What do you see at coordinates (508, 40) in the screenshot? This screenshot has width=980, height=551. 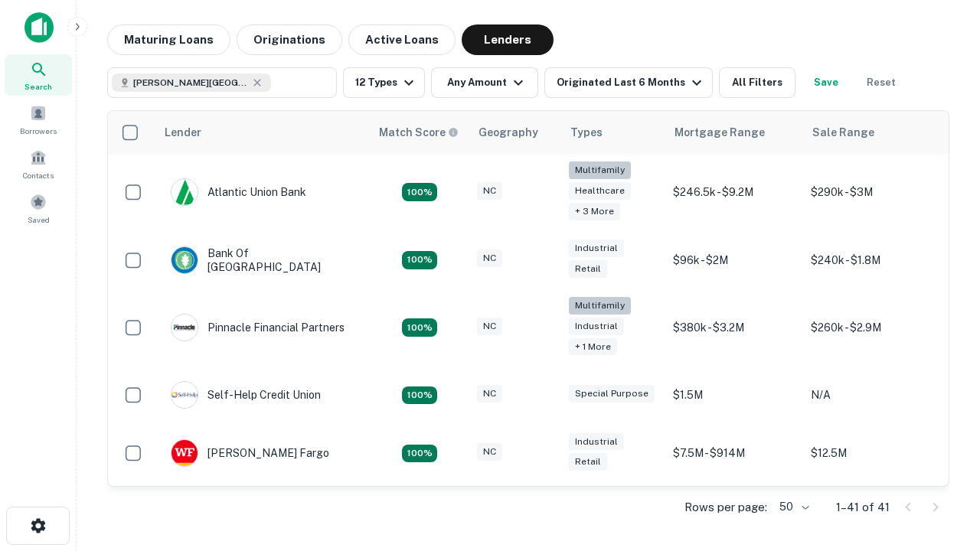 I see `button: Lenders` at bounding box center [508, 40].